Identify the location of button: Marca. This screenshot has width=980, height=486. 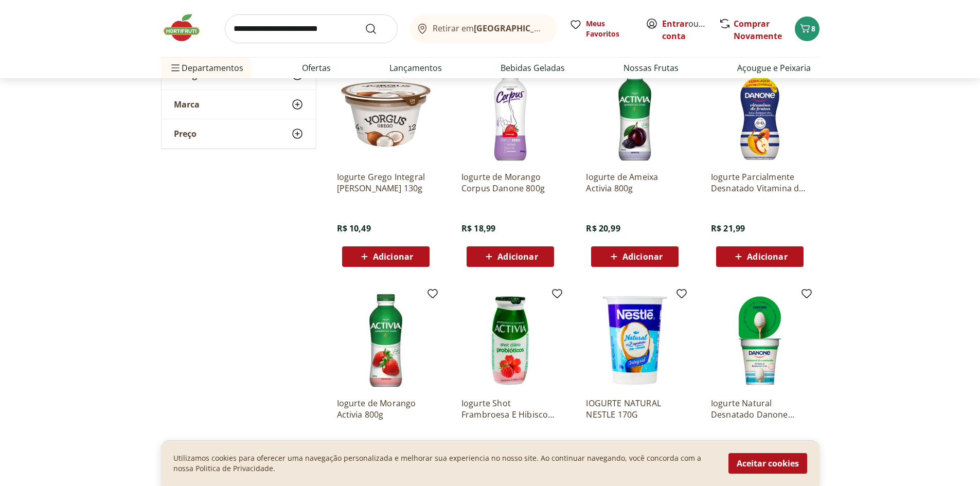
(239, 104).